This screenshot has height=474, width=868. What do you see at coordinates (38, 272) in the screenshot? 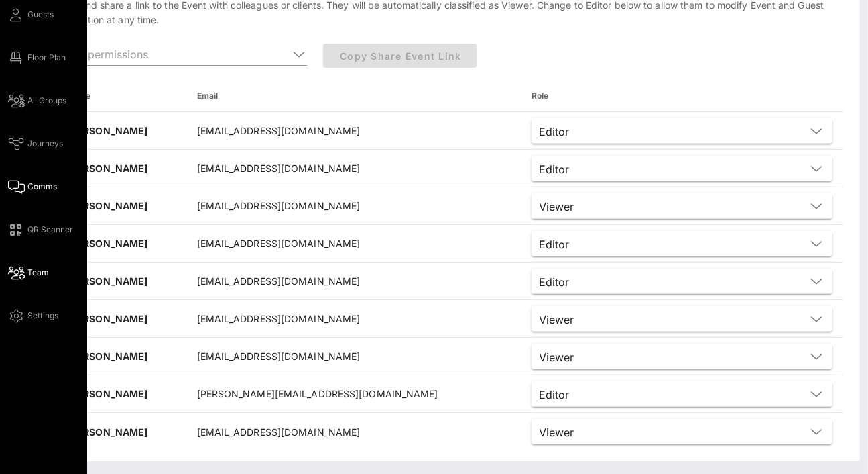
I see `span: Team` at bounding box center [38, 272].